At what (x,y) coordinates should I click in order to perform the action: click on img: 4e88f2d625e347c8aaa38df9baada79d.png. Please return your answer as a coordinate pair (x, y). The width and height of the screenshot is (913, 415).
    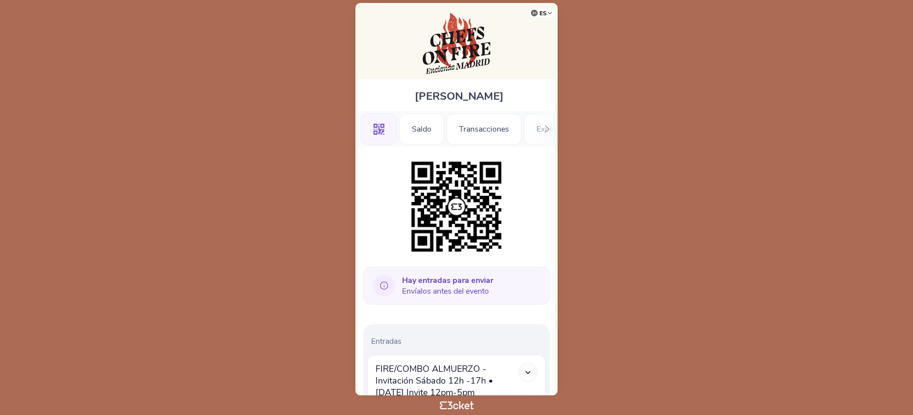
    Looking at the image, I should click on (457, 207).